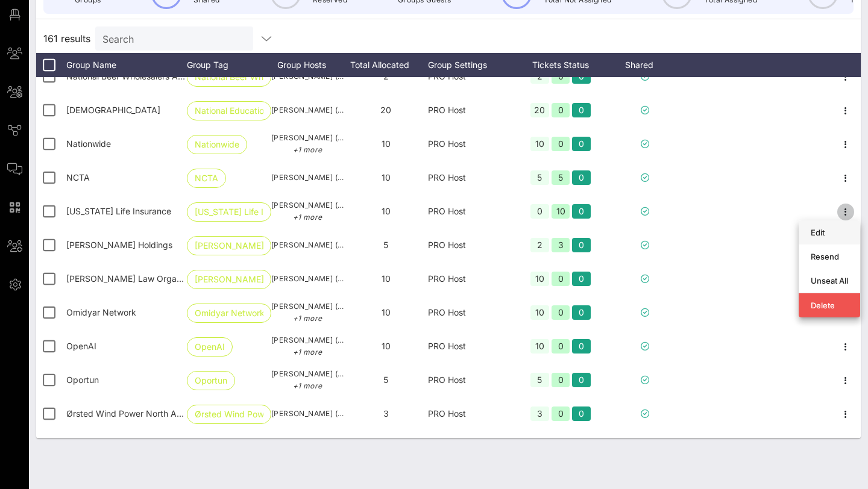 The height and width of the screenshot is (489, 868). Describe the element at coordinates (229, 414) in the screenshot. I see `span: Ørsted Wind Power…` at that location.